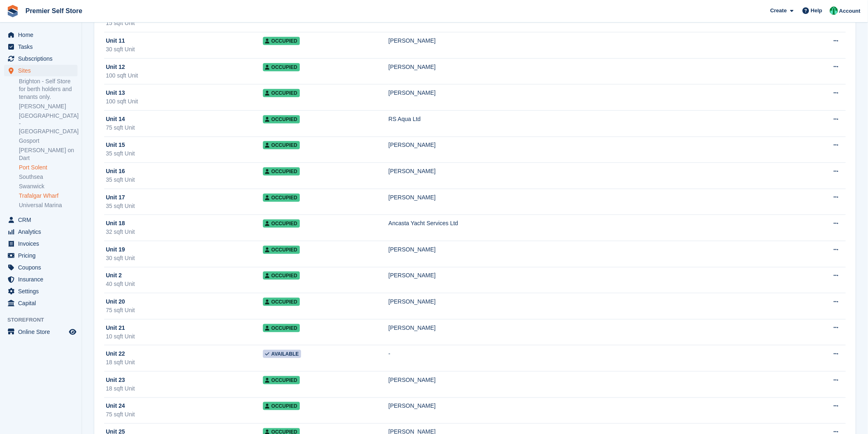  Describe the element at coordinates (43, 71) in the screenshot. I see `span: Sites` at that location.